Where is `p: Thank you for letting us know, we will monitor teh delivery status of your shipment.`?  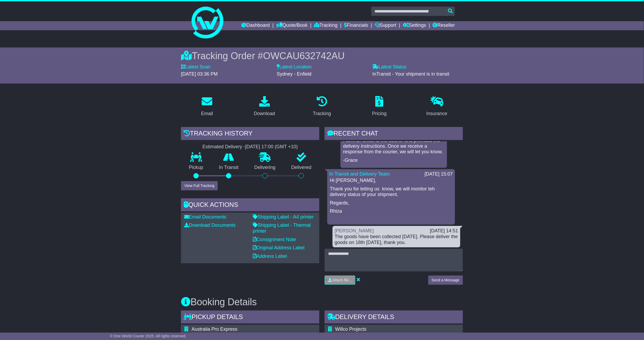
p: Thank you for letting us know, we will monitor teh delivery status of your shipment. is located at coordinates (391, 192).